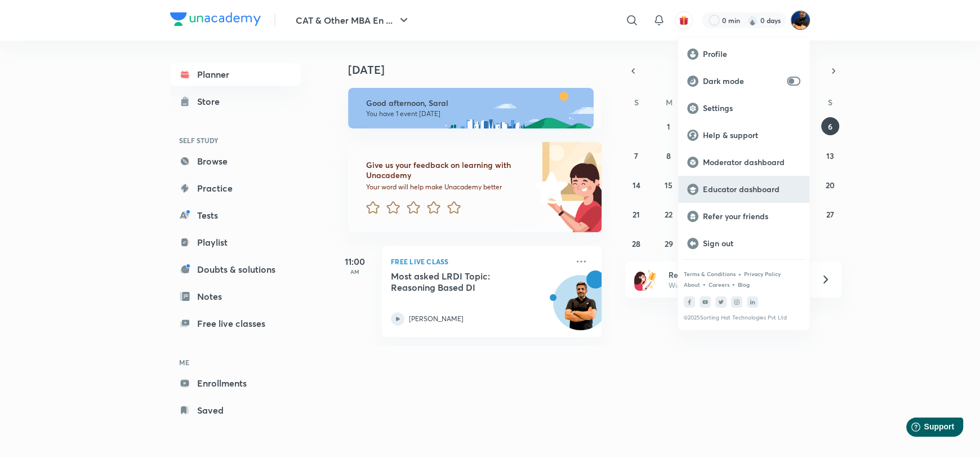  Describe the element at coordinates (751, 189) in the screenshot. I see `p: Educator dashboard` at that location.